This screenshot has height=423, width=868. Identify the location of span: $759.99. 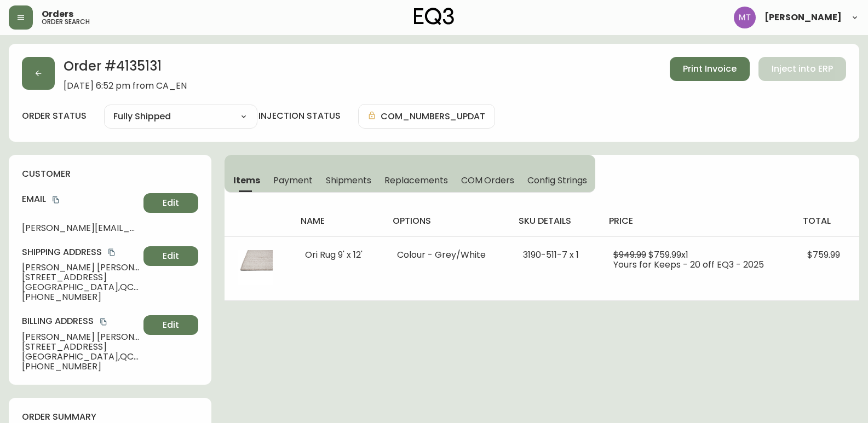
(823, 254).